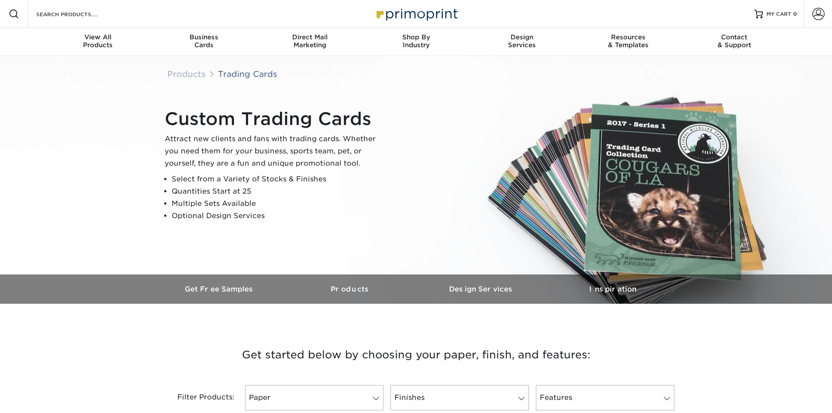 This screenshot has height=413, width=832. Describe the element at coordinates (482, 289) in the screenshot. I see `a: Design Services` at that location.